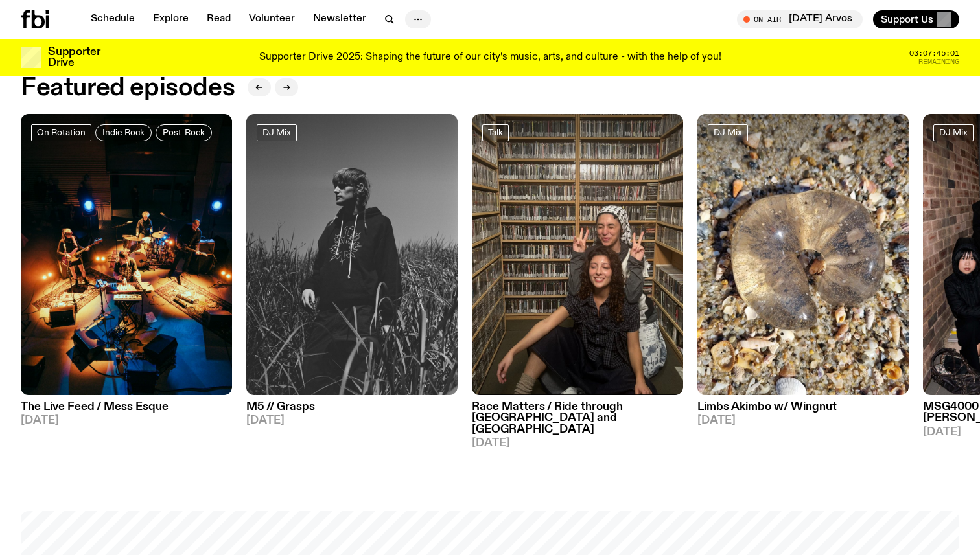  I want to click on h3: Supporter Drive, so click(74, 57).